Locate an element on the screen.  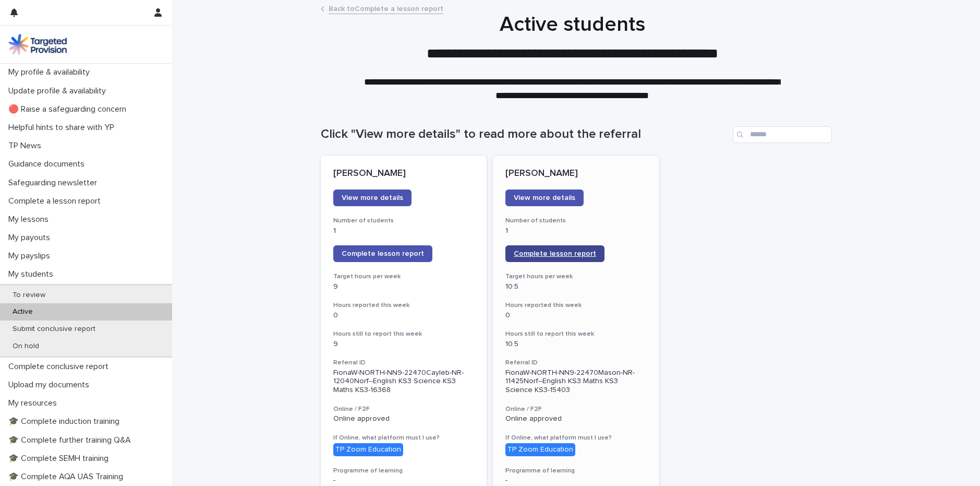
a: Back toComplete a lesson report is located at coordinates (386, 8).